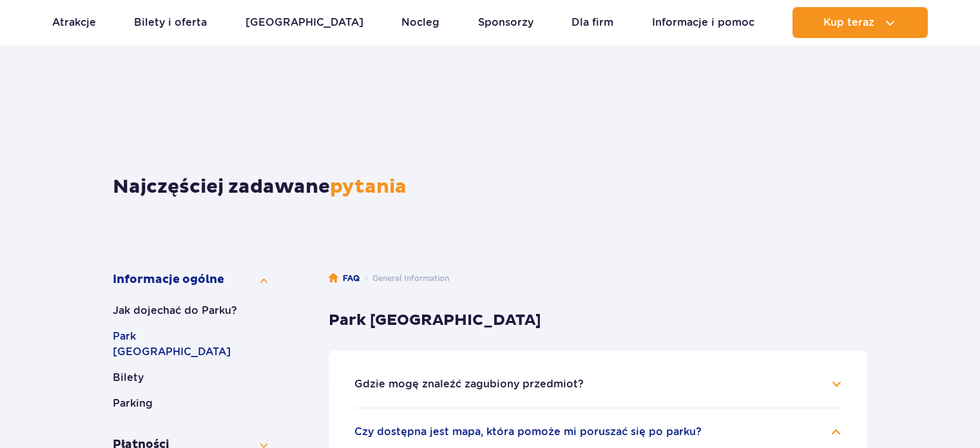 This screenshot has height=448, width=980. I want to click on h1: Najczęściej zadawane, so click(490, 187).